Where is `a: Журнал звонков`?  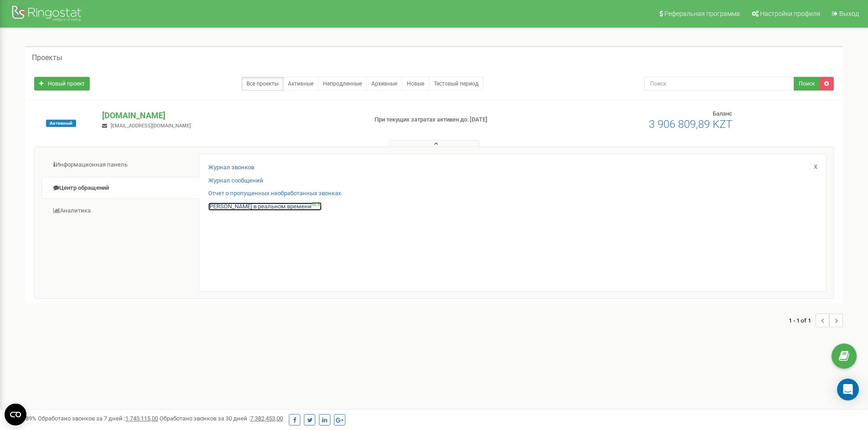 a: Журнал звонков is located at coordinates (231, 168).